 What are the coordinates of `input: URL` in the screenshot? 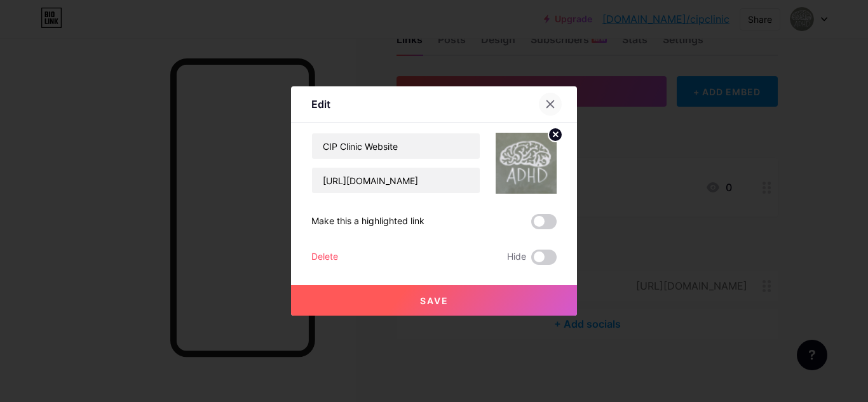 It's located at (396, 180).